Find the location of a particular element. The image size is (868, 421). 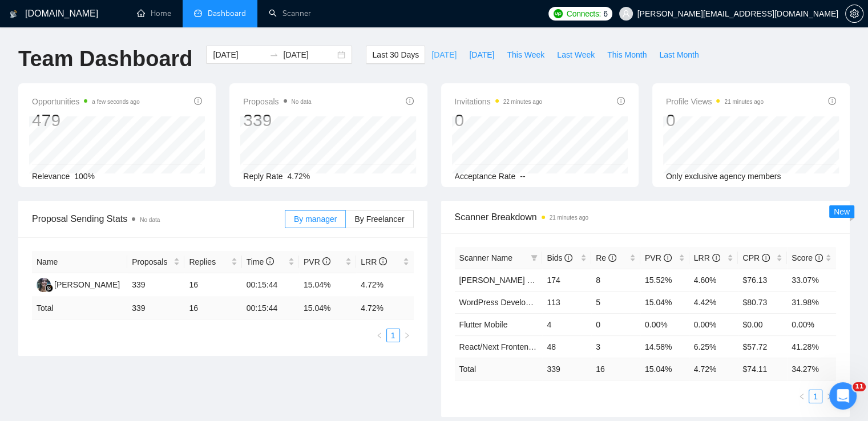

span: Proposal Sending Stats is located at coordinates (158, 219).